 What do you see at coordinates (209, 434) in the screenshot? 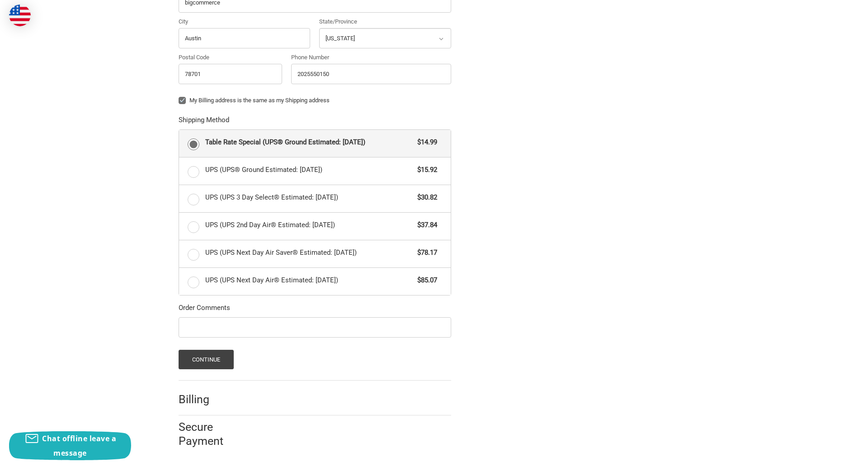
I see `h2: Secure Payment` at bounding box center [209, 434].